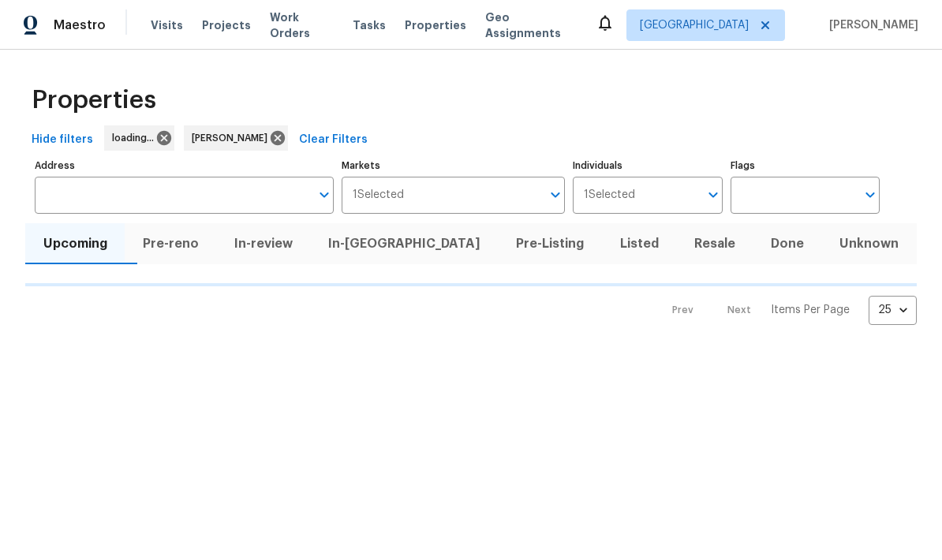 The height and width of the screenshot is (560, 942). Describe the element at coordinates (167, 25) in the screenshot. I see `span: Visits` at that location.